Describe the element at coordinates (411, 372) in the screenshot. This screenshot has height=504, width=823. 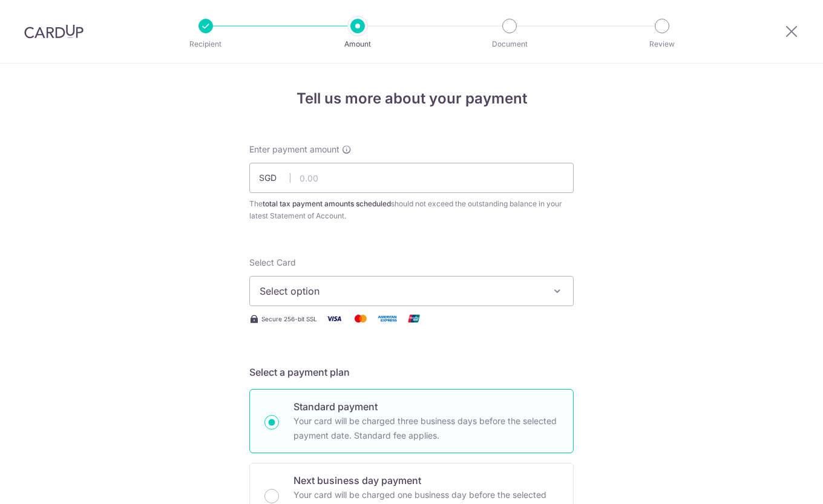
I see `h5: Select a payment plan` at that location.